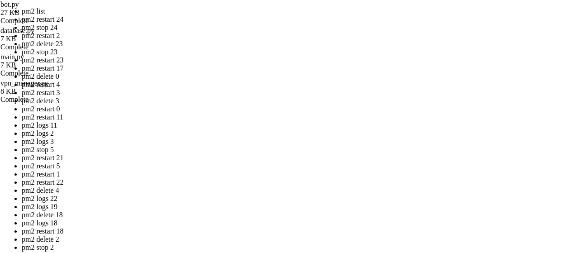 The image size is (579, 253). What do you see at coordinates (46, 91) in the screenshot?
I see `div: 8 KB` at bounding box center [46, 91].